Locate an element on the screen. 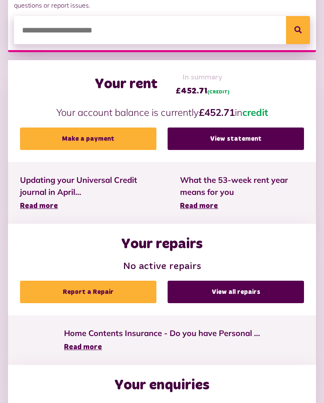  a: View all repairs is located at coordinates (236, 292).